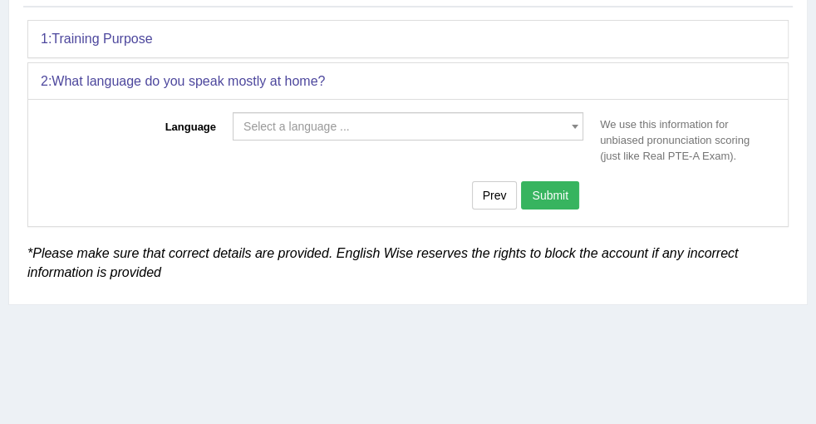 The height and width of the screenshot is (424, 816). I want to click on b: Training Purpose, so click(101, 38).